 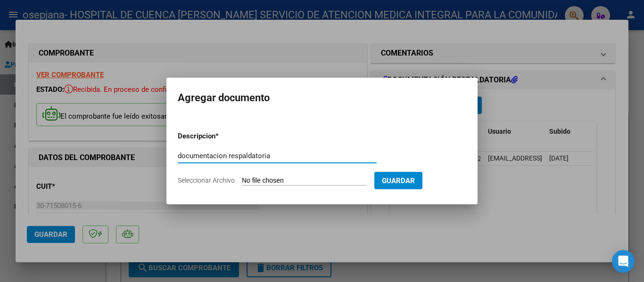 I want to click on button: Guardar, so click(x=399, y=180).